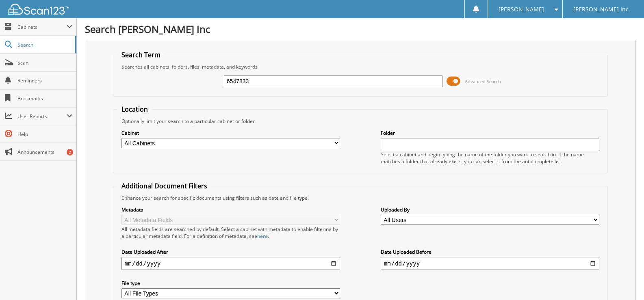  Describe the element at coordinates (164, 186) in the screenshot. I see `legend: Additional Document Filters` at that location.